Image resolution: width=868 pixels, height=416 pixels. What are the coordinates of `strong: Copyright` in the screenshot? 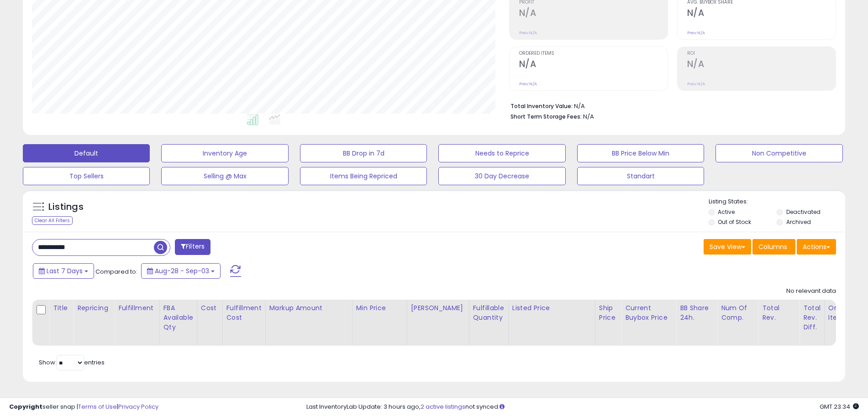 It's located at (26, 407).